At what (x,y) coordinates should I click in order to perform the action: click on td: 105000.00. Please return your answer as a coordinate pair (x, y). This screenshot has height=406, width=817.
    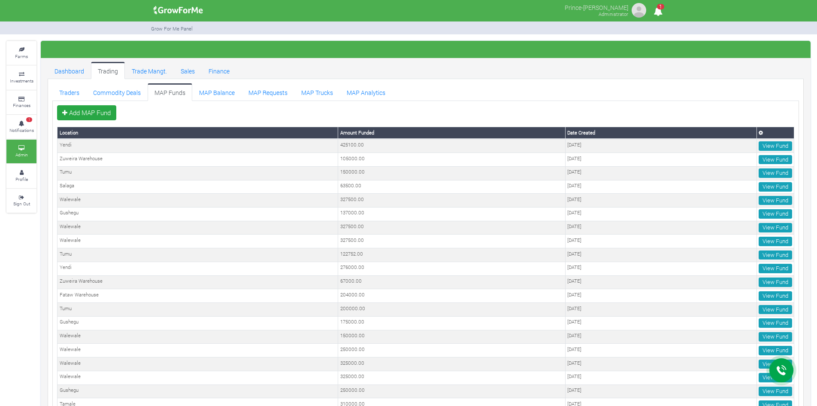
    Looking at the image, I should click on (452, 160).